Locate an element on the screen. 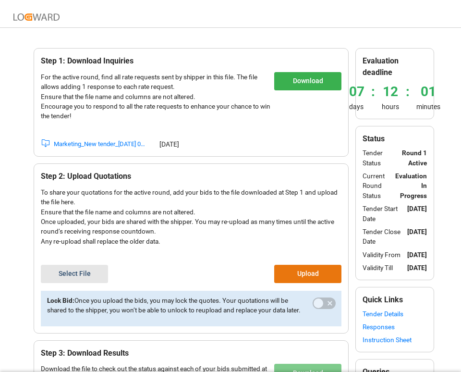  div: Validity From is located at coordinates (381, 255).